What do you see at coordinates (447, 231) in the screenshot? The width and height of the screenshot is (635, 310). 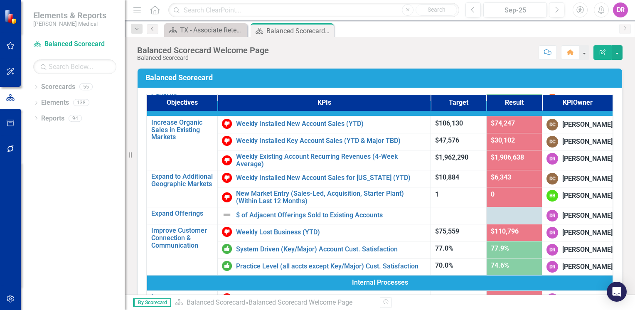 I see `span: $75,559` at bounding box center [447, 231].